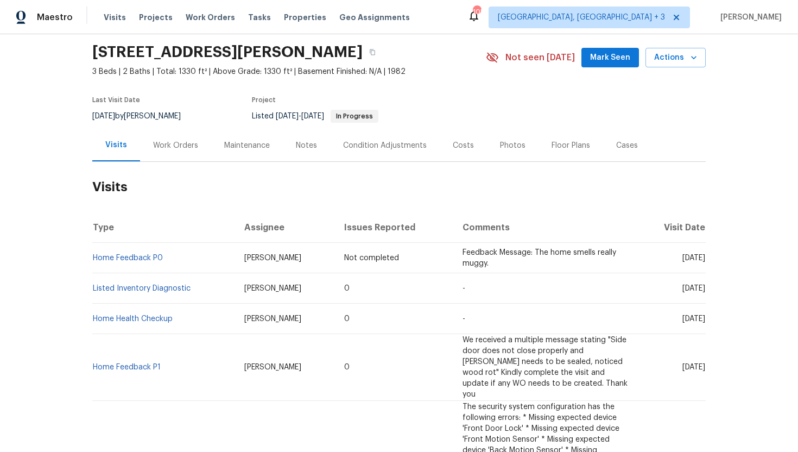 This screenshot has height=452, width=798. Describe the element at coordinates (627, 146) in the screenshot. I see `div: Cases` at that location.